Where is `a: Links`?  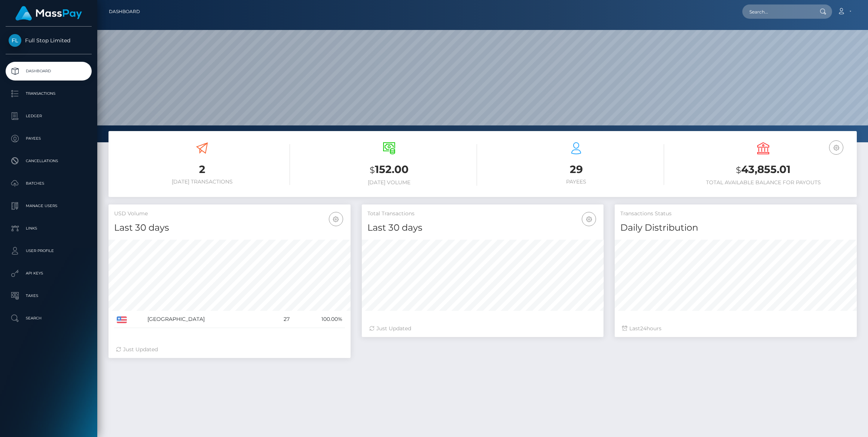 a: Links is located at coordinates (49, 228).